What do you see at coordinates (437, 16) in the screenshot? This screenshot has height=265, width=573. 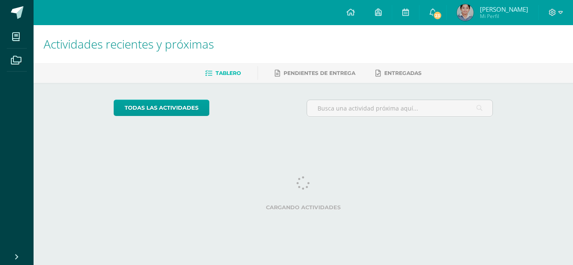 I see `span: 23` at bounding box center [437, 16].